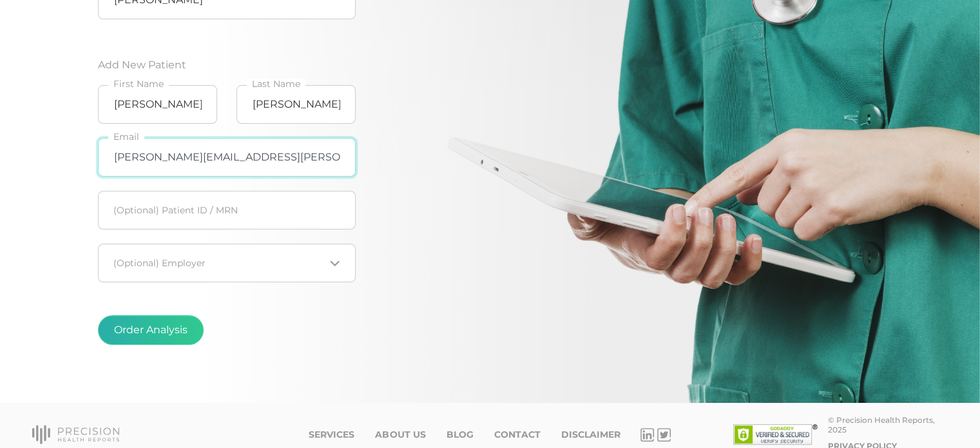 Image resolution: width=980 pixels, height=448 pixels. Describe the element at coordinates (227, 65) in the screenshot. I see `label: Add New Patient` at that location.